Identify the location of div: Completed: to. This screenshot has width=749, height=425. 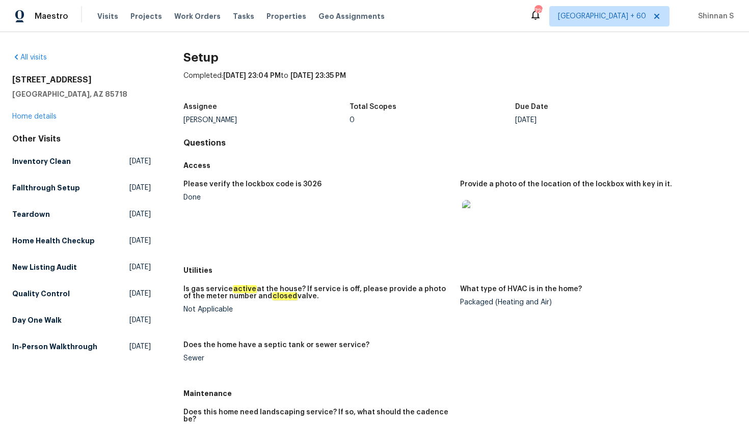
(460, 84).